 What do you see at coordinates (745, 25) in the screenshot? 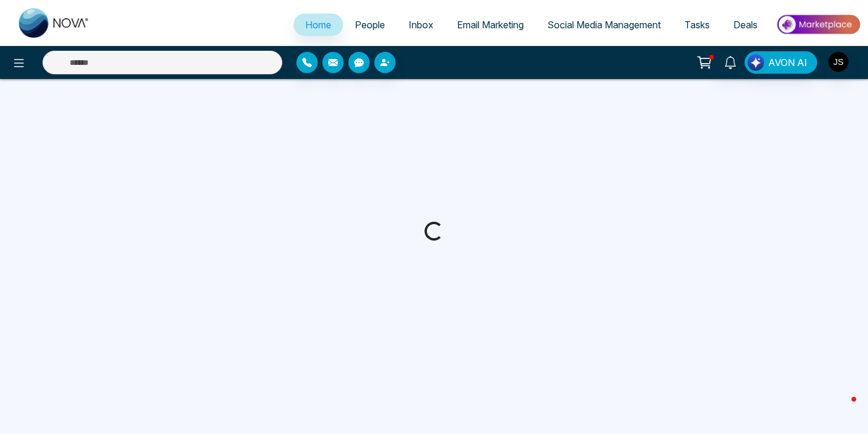
I see `span: Deals` at bounding box center [745, 25].